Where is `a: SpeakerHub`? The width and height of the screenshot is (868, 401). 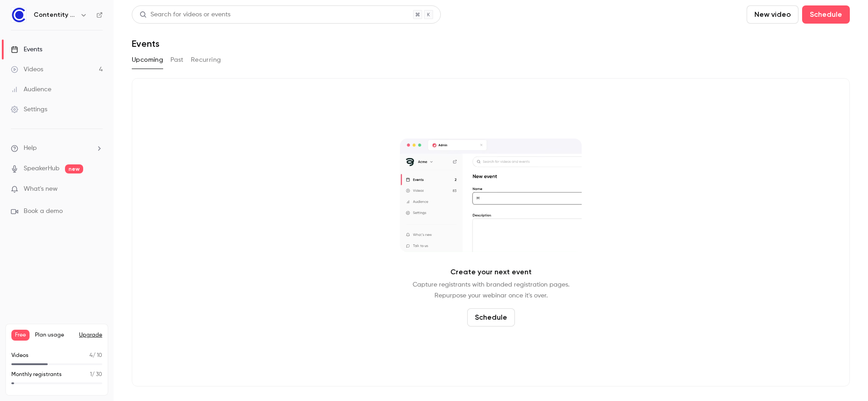
a: SpeakerHub is located at coordinates (41, 169).